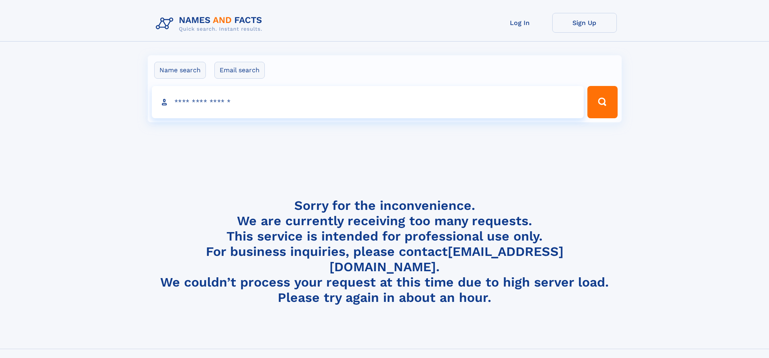  What do you see at coordinates (602, 102) in the screenshot?
I see `button: Search Button` at bounding box center [602, 102].